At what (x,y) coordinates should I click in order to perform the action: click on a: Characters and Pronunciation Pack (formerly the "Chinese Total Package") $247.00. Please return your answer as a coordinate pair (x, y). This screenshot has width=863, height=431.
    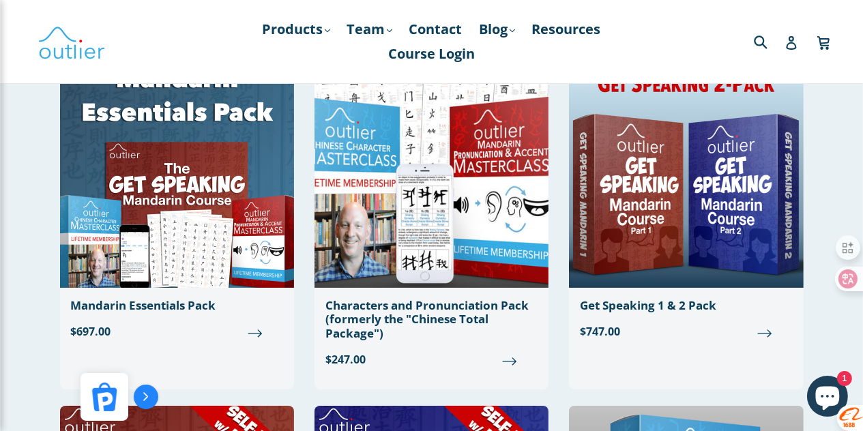
    Looking at the image, I should click on (431, 216).